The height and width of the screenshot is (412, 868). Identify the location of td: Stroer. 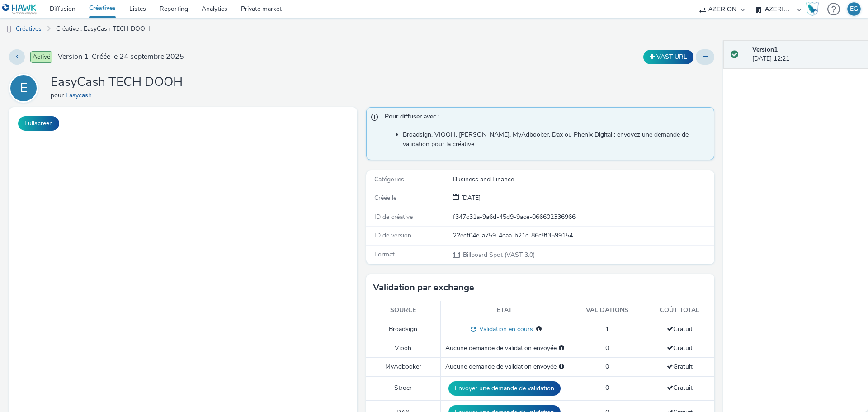
(404, 389).